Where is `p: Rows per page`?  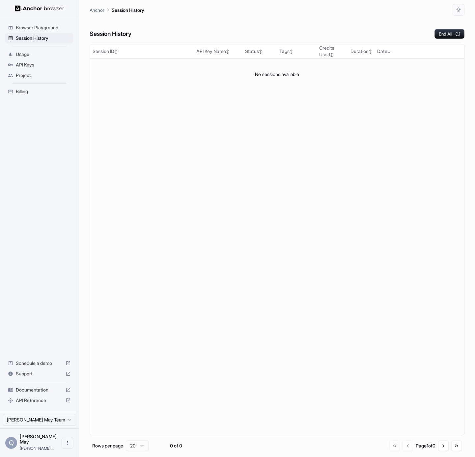
p: Rows per page is located at coordinates (108, 446).